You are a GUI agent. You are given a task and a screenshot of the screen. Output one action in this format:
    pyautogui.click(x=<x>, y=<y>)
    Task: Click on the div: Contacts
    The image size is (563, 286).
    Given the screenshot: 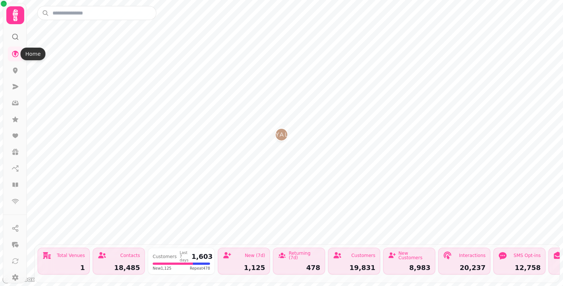 What is the action you would take?
    pyautogui.click(x=130, y=256)
    